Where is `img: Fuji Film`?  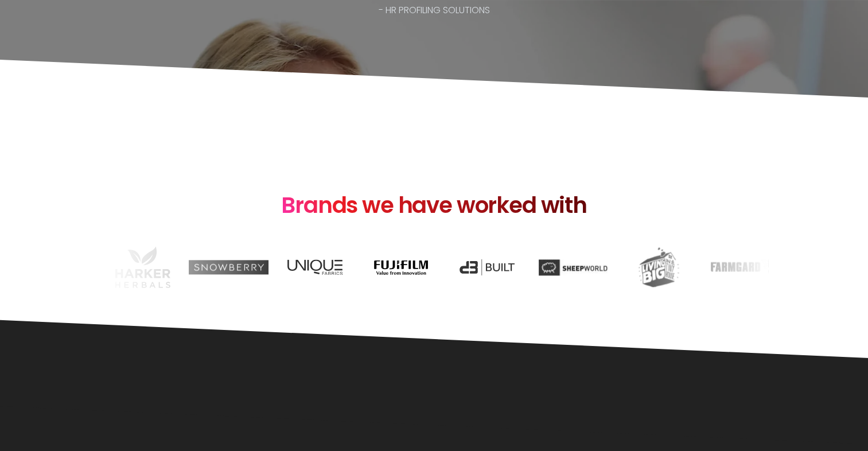 img: Fuji Film is located at coordinates (401, 267).